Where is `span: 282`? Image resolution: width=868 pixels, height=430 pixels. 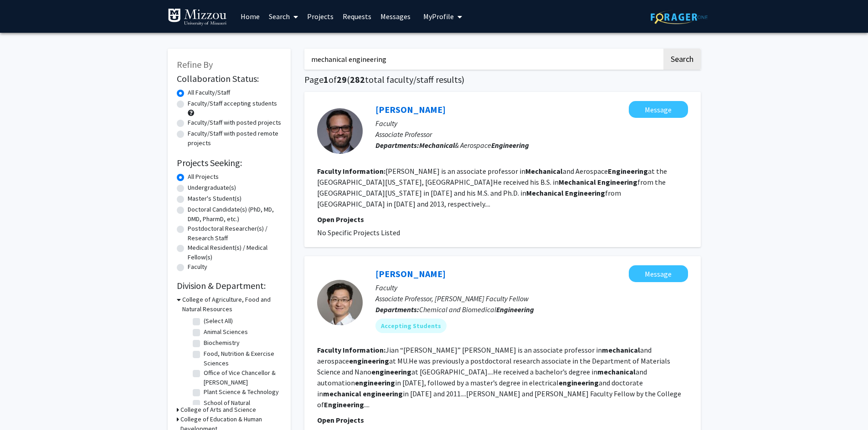 span: 282 is located at coordinates (357, 79).